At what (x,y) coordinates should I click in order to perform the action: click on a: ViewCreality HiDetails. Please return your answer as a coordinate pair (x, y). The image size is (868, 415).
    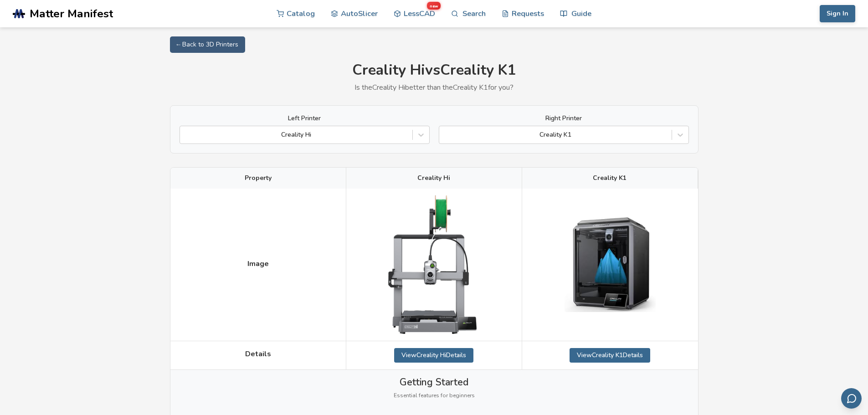
    Looking at the image, I should click on (434, 355).